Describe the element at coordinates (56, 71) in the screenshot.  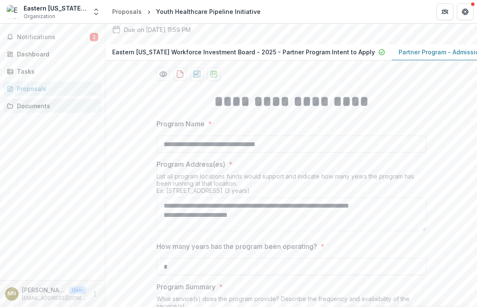
I see `div: Tasks` at that location.